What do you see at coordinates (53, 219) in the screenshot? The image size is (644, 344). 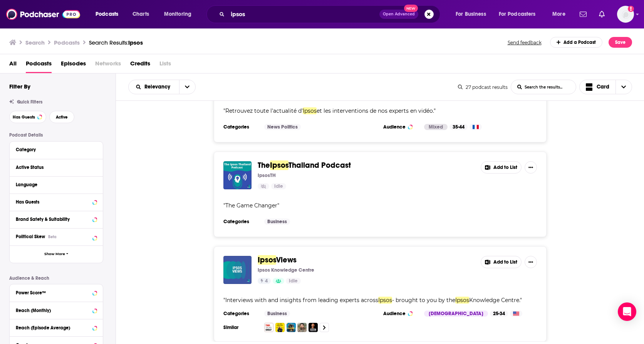 I see `div: Brand Safety & Suitability` at bounding box center [53, 219].